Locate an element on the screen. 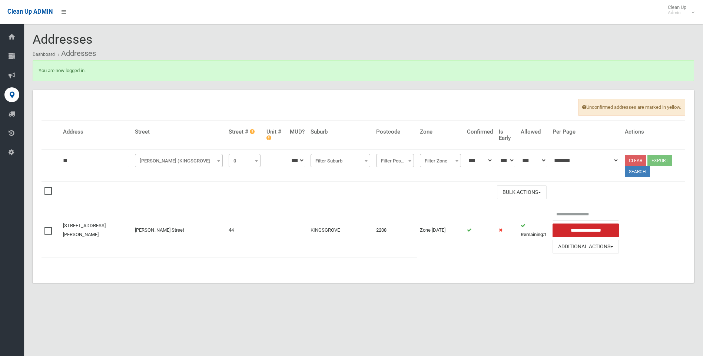 The image size is (703, 356). h4: MUD? is located at coordinates (297, 132).